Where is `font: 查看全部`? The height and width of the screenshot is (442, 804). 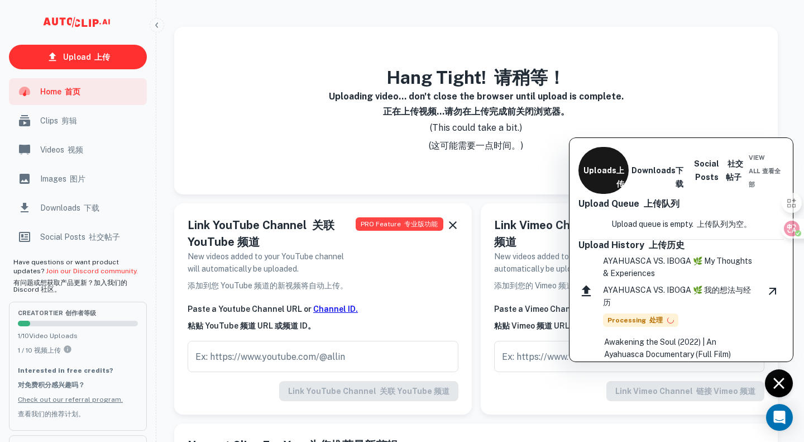 font: 查看全部 is located at coordinates (764, 178).